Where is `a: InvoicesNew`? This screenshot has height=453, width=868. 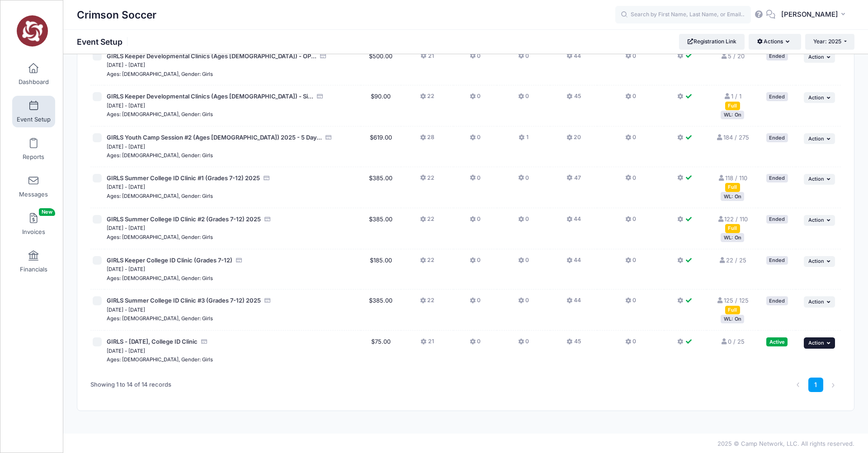
a: InvoicesNew is located at coordinates (33, 224).